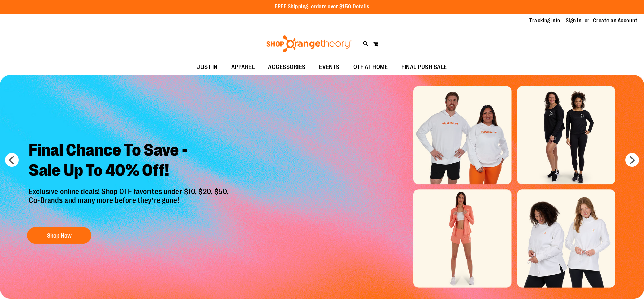 The height and width of the screenshot is (308, 644). Describe the element at coordinates (545, 21) in the screenshot. I see `a: Tracking Info` at that location.